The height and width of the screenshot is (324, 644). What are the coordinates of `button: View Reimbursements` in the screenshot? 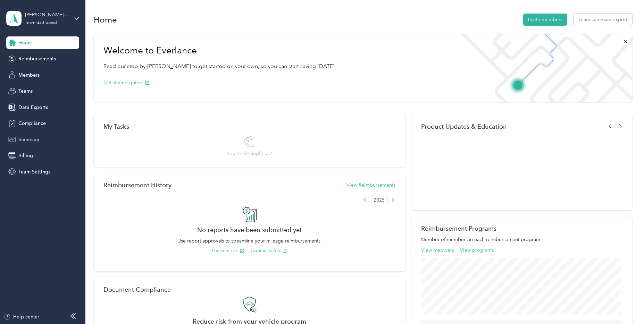 It's located at (371, 185).